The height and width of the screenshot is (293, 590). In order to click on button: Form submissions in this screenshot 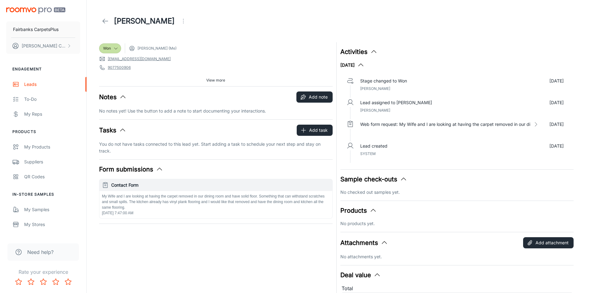, I will do `click(131, 169)`.